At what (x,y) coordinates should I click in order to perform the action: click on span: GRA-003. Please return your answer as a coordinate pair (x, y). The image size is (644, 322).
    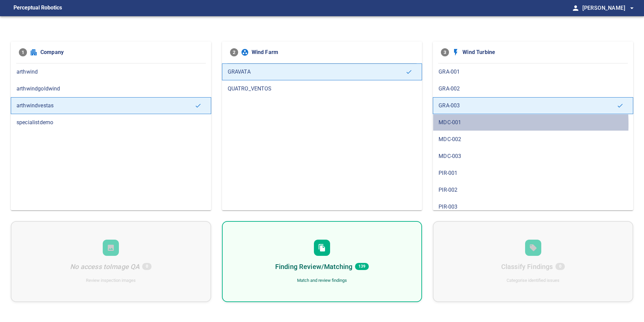
    Looking at the image, I should click on (527, 105).